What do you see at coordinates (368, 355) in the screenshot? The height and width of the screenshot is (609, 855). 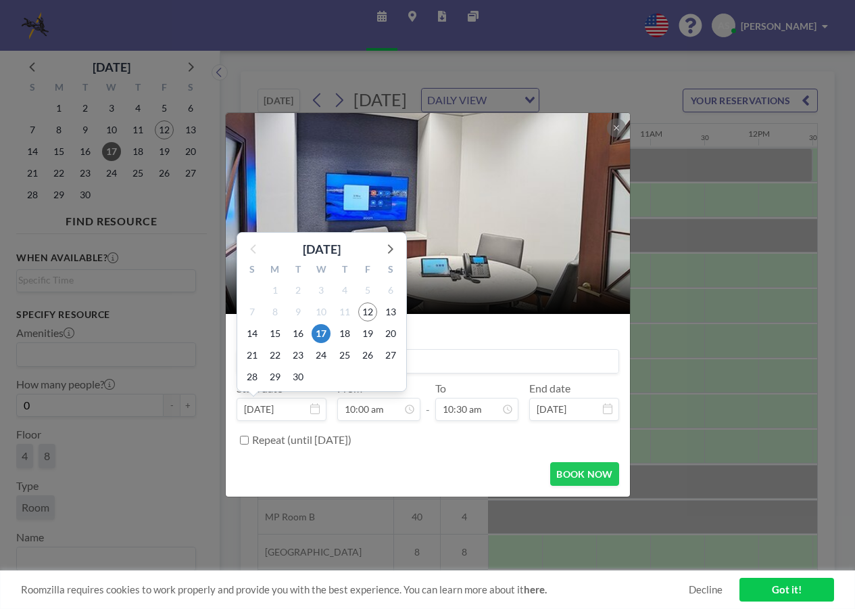 I see `span: Friday, September 26, 2025` at bounding box center [368, 355].